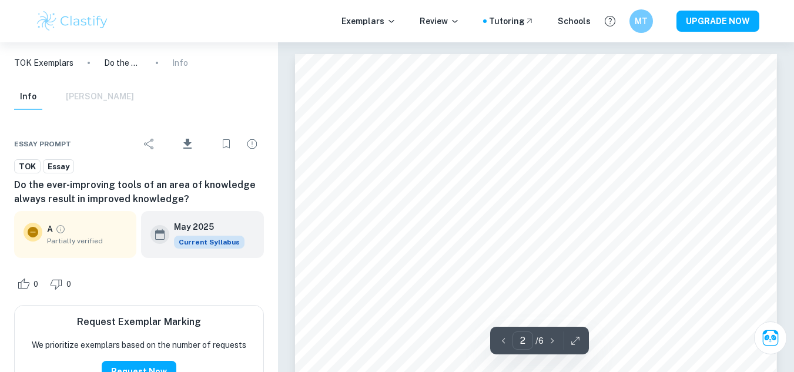 This screenshot has height=372, width=794. I want to click on a: Grade partially verified, so click(61, 229).